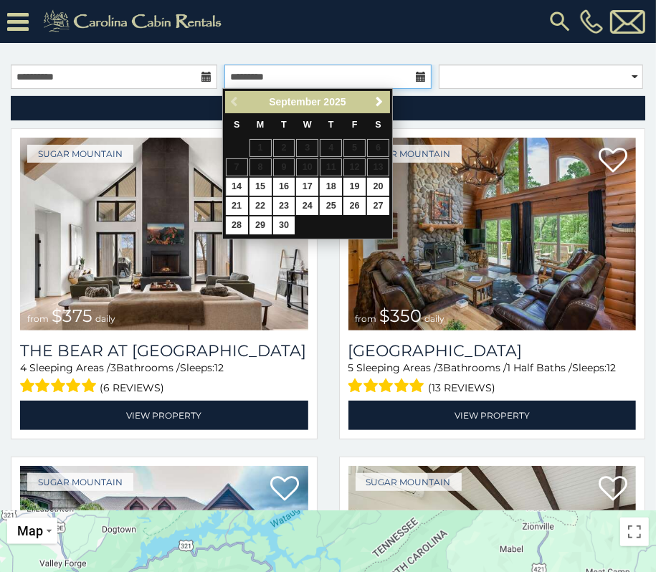 This screenshot has width=656, height=572. What do you see at coordinates (379, 102) in the screenshot?
I see `a: Next` at bounding box center [379, 102].